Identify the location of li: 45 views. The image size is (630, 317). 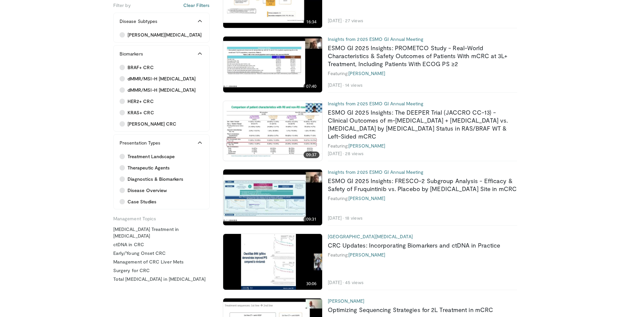
(355, 282).